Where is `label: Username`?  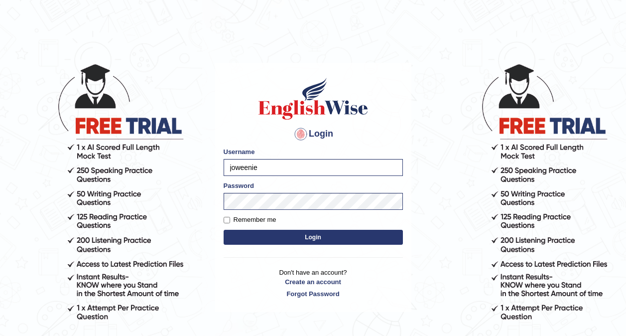
label: Username is located at coordinates (239, 151).